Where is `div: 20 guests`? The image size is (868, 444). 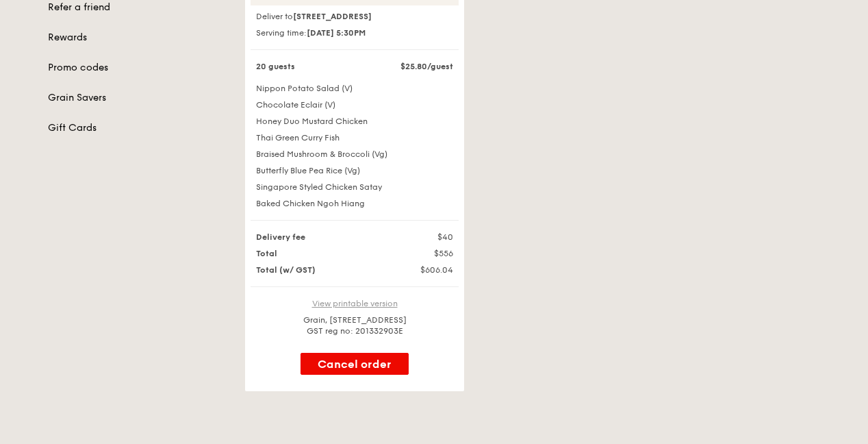
div: 20 guests is located at coordinates (319, 66).